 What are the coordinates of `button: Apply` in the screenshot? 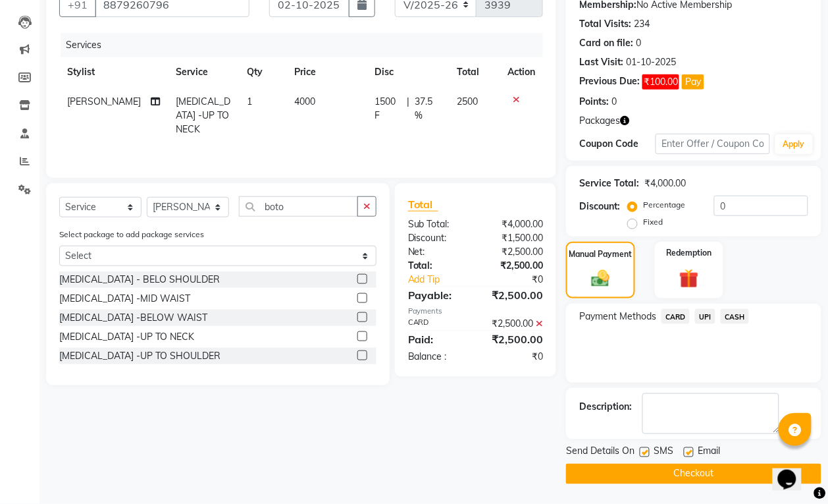 It's located at (794, 144).